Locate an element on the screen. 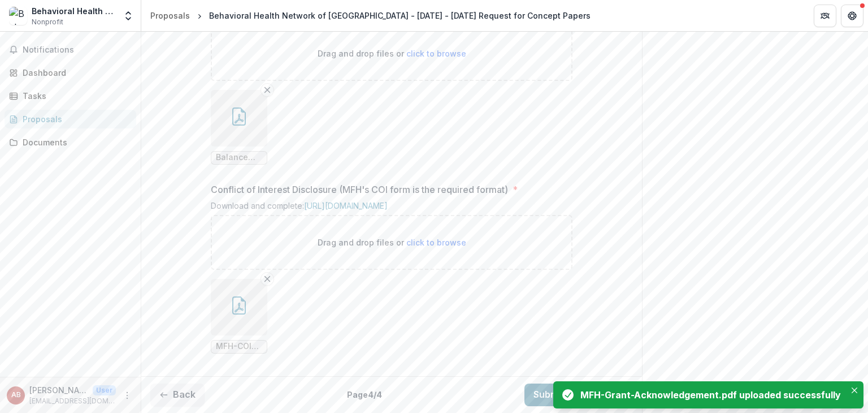 The height and width of the screenshot is (413, 868). div: Download and complete: is located at coordinates (391, 208).